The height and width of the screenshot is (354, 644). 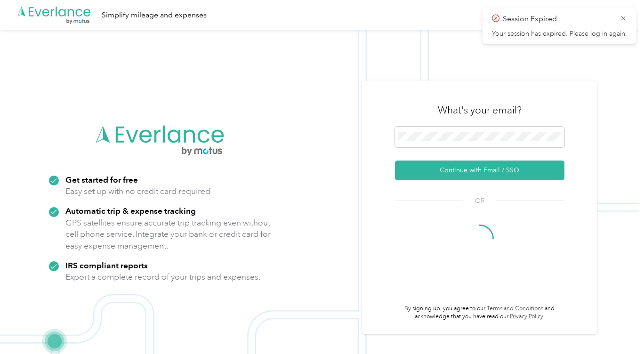 I want to click on p: Your session has expired. Please log in again., so click(x=559, y=34).